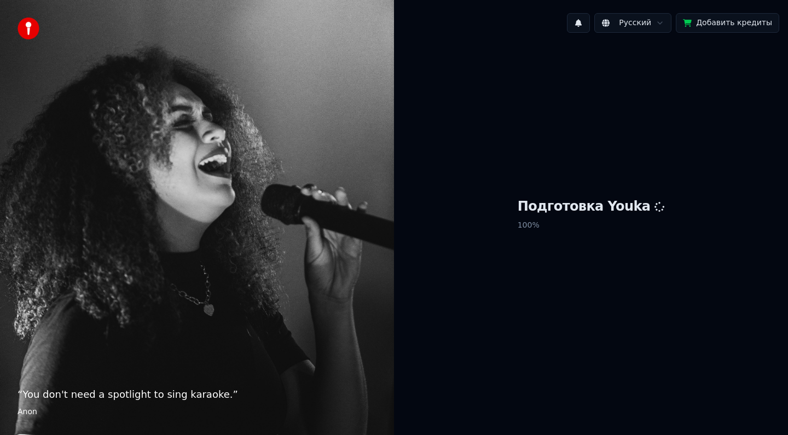 Image resolution: width=788 pixels, height=435 pixels. Describe the element at coordinates (28, 28) in the screenshot. I see `img: youka` at that location.